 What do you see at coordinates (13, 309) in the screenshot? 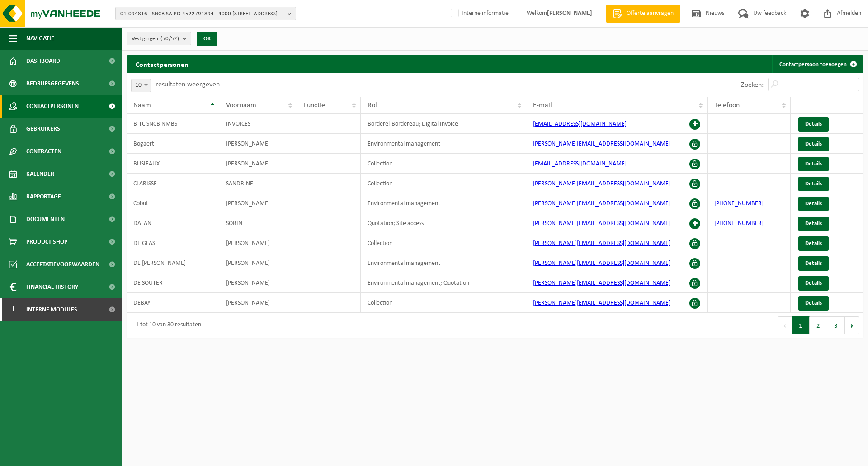
I see `span: I` at bounding box center [13, 309].